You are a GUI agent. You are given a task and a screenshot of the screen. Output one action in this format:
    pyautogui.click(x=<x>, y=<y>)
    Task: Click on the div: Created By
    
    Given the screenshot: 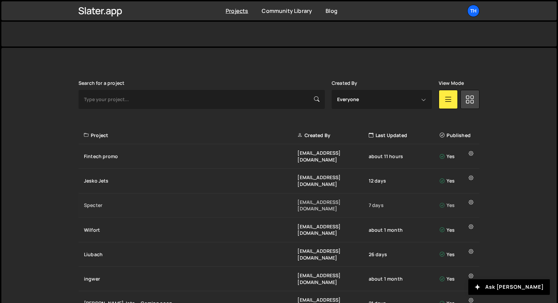 What is the action you would take?
    pyautogui.click(x=333, y=136)
    